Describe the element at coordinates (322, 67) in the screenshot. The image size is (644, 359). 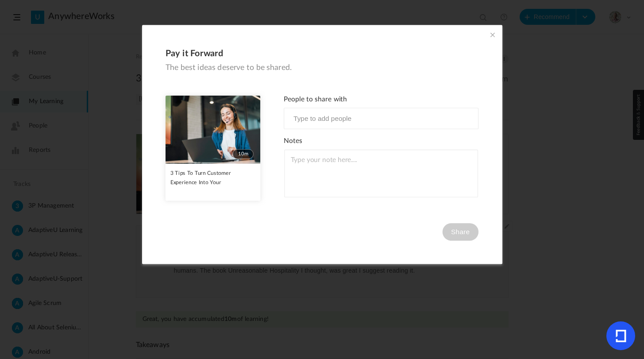
I see `p: The best ideas deserve to be shared.` at that location.